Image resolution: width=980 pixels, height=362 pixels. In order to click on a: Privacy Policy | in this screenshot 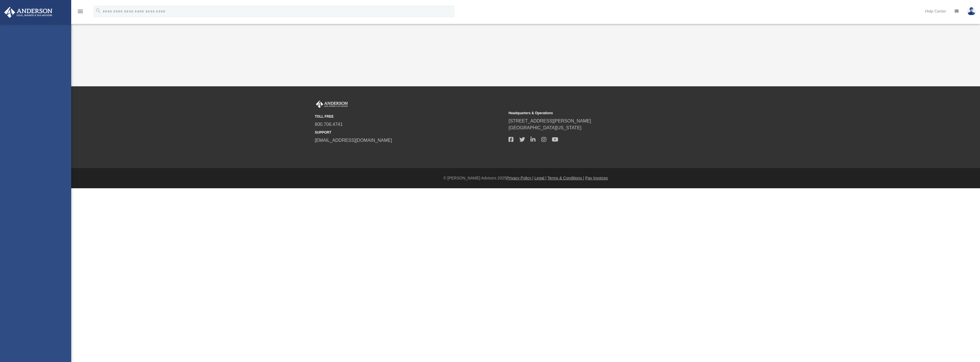, I will do `click(520, 178)`.